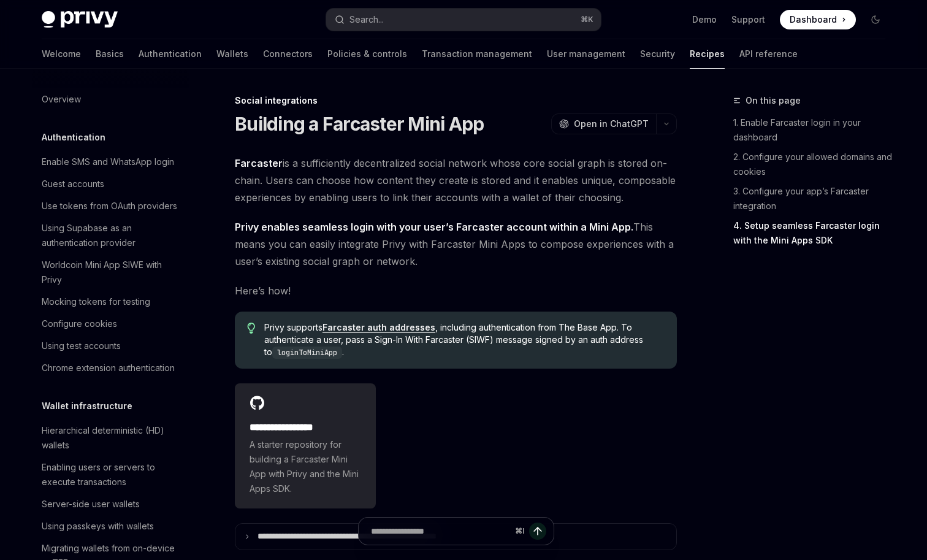  What do you see at coordinates (379, 327) in the screenshot?
I see `a: Farcaster auth addresses` at bounding box center [379, 327].